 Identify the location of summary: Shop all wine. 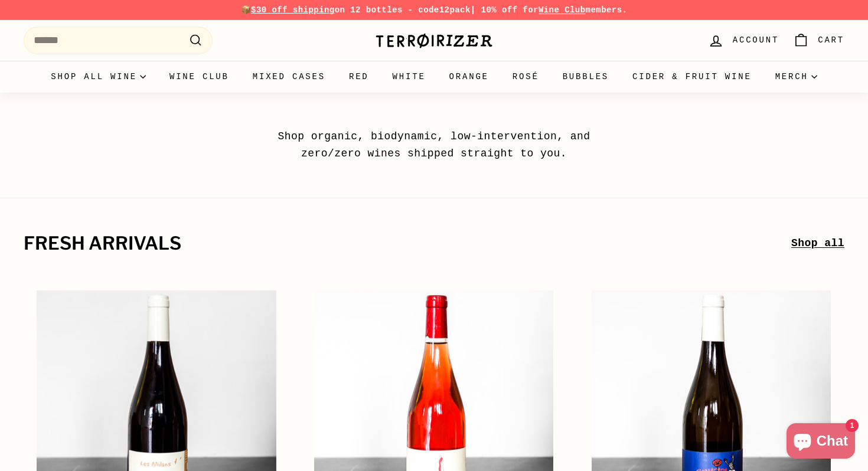
(98, 77).